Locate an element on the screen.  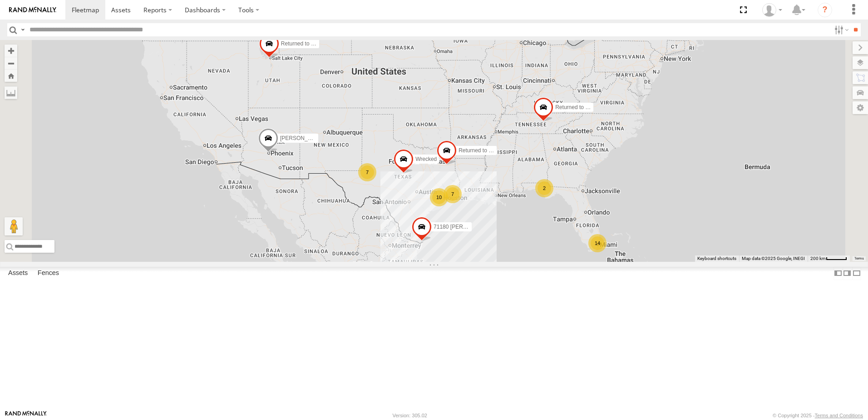
label: Measure is located at coordinates (11, 93).